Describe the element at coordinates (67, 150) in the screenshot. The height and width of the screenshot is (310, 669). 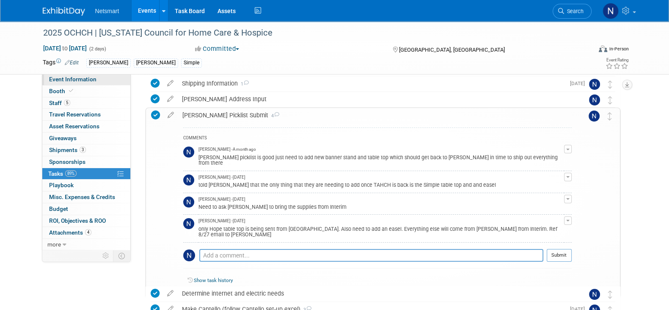
I see `span: Shipments` at that location.